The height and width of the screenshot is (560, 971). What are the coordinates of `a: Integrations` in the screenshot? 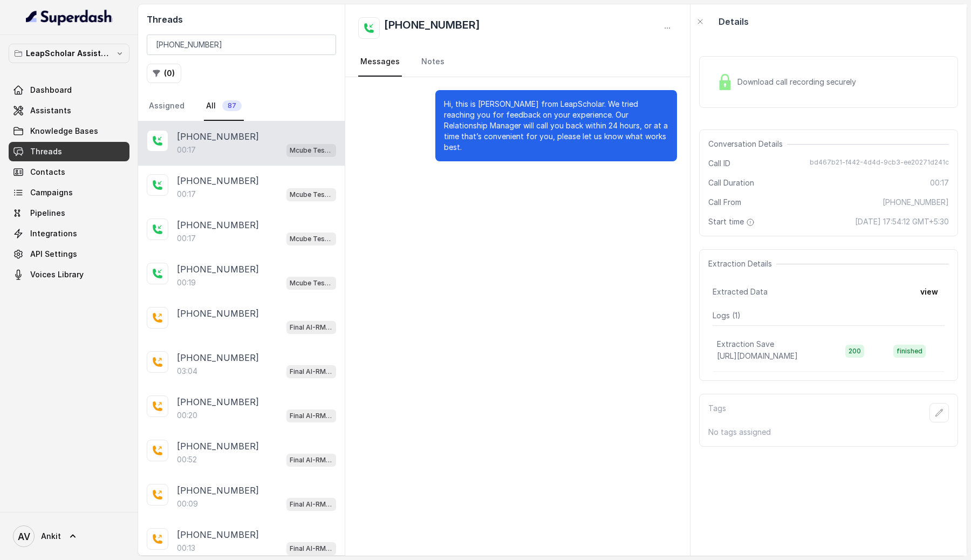 It's located at (69, 233).